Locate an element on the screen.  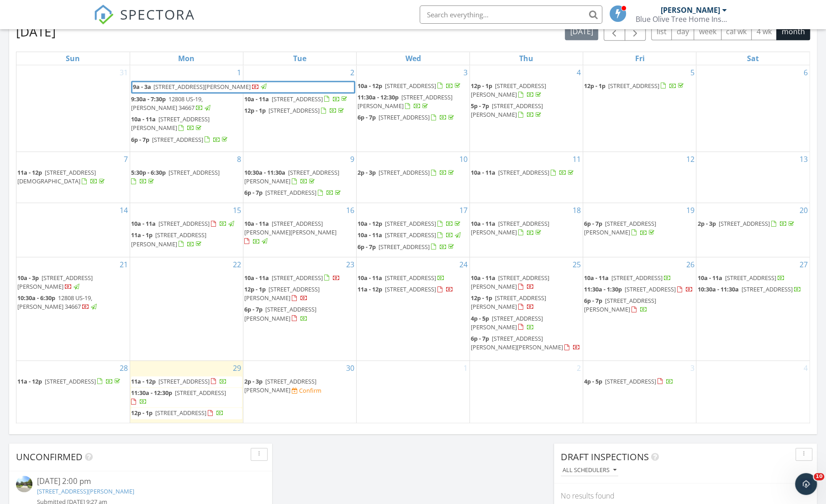
td: Go to August 31, 2025 is located at coordinates (73, 109).